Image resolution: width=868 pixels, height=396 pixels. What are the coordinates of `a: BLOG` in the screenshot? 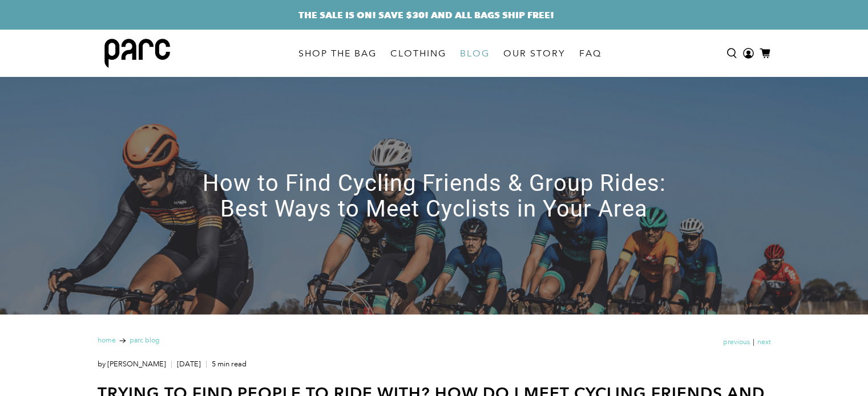 It's located at (475, 54).